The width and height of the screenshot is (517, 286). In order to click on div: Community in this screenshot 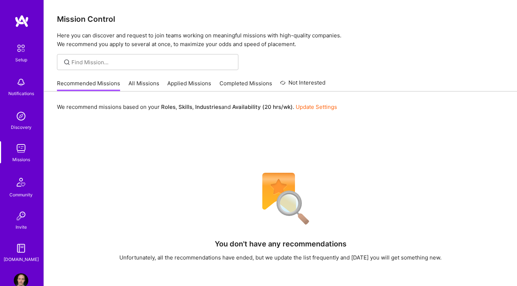, I will do `click(21, 194)`.